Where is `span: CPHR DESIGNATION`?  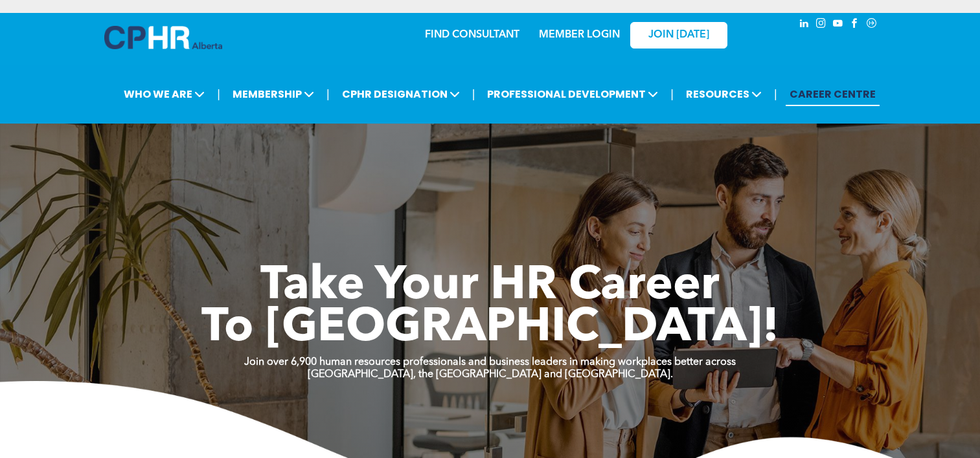
span: CPHR DESIGNATION is located at coordinates (401, 94).